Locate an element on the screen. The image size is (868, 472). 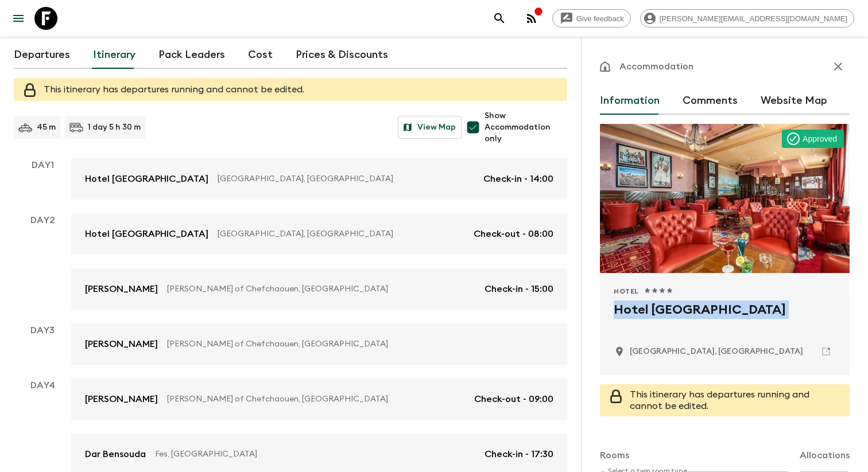
p: Accommodation is located at coordinates (656, 67).